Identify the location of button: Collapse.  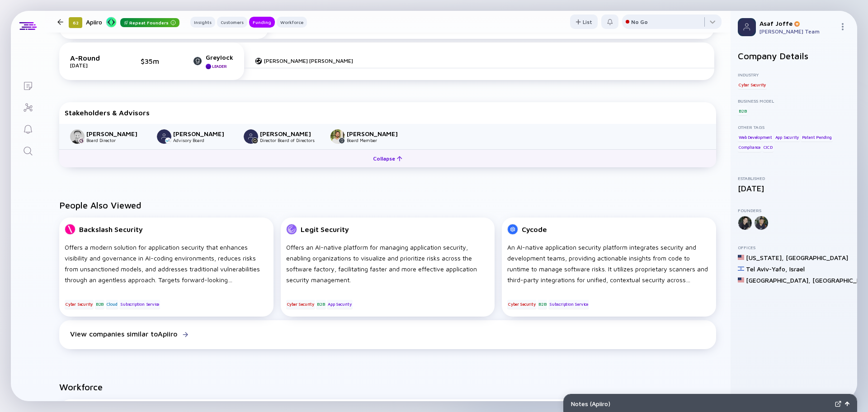
(388, 158).